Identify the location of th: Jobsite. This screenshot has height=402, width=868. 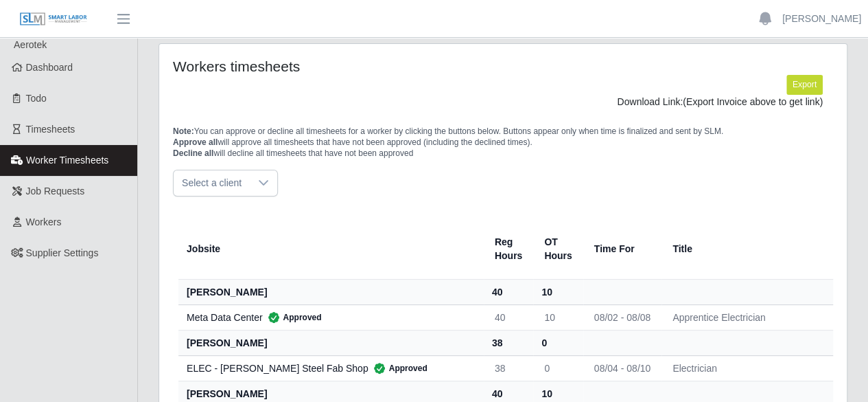
(331, 249).